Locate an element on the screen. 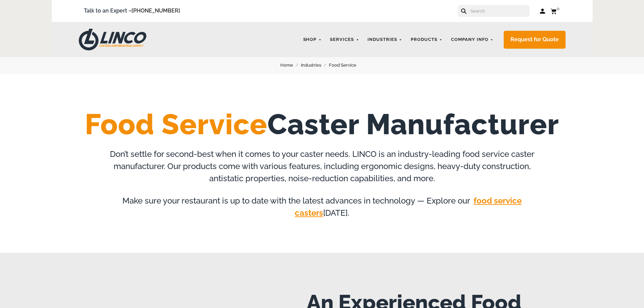 This screenshot has height=308, width=644. a: 0 is located at coordinates (555, 11).